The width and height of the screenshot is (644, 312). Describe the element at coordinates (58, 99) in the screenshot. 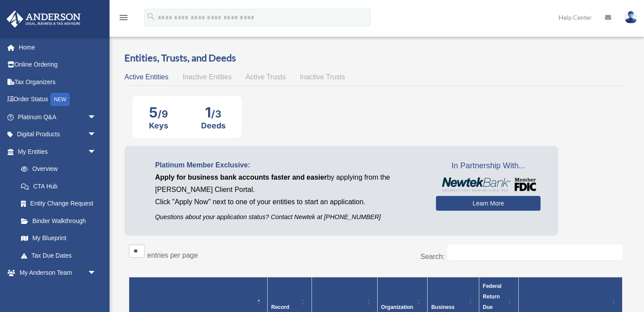

I see `a: Order StatusNEW` at that location.